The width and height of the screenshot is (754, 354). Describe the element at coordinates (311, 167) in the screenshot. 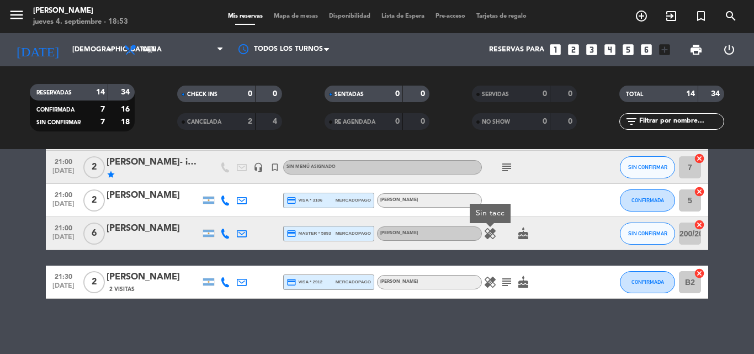

I see `span: Sin menú asignado` at that location.